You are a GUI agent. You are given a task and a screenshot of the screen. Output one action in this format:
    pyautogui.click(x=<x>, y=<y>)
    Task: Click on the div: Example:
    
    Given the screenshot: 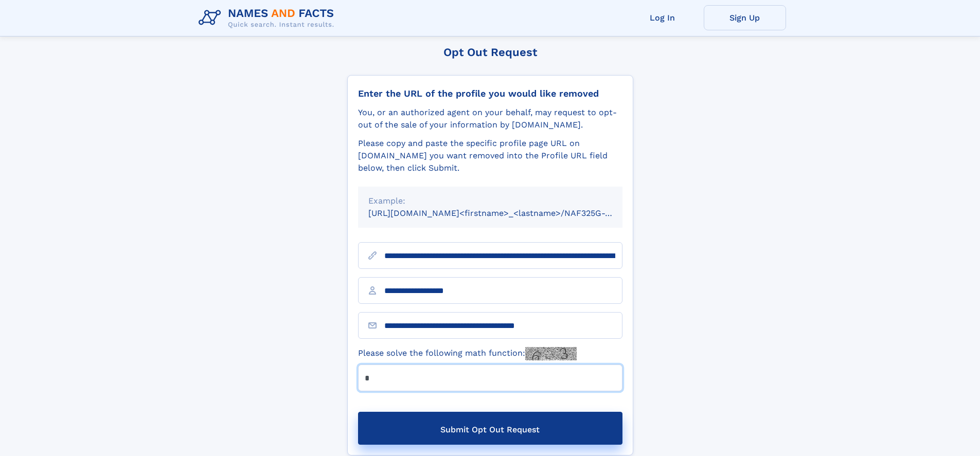 What is the action you would take?
    pyautogui.click(x=491, y=201)
    